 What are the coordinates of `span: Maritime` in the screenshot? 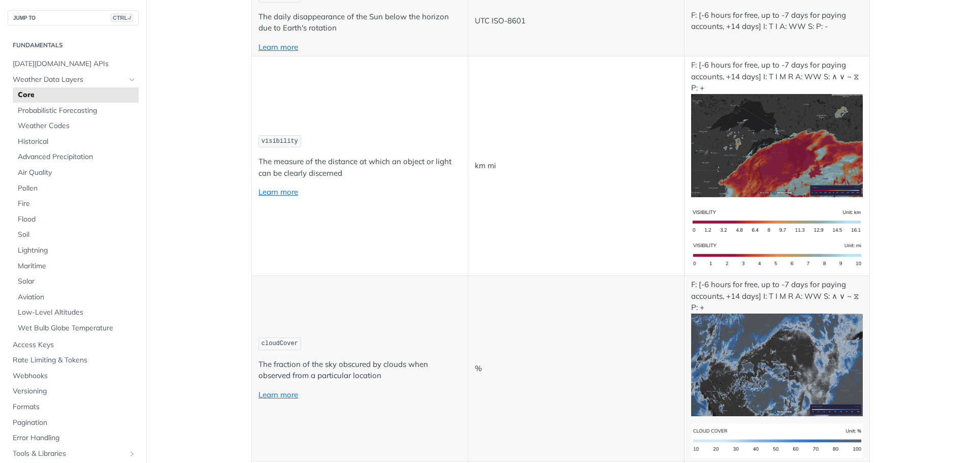 It's located at (77, 266).